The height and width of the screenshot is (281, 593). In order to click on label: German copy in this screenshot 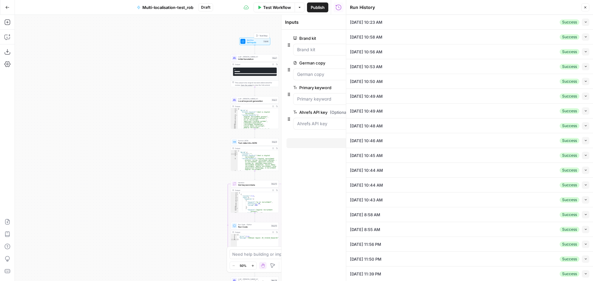, I will do `click(353, 63)`.